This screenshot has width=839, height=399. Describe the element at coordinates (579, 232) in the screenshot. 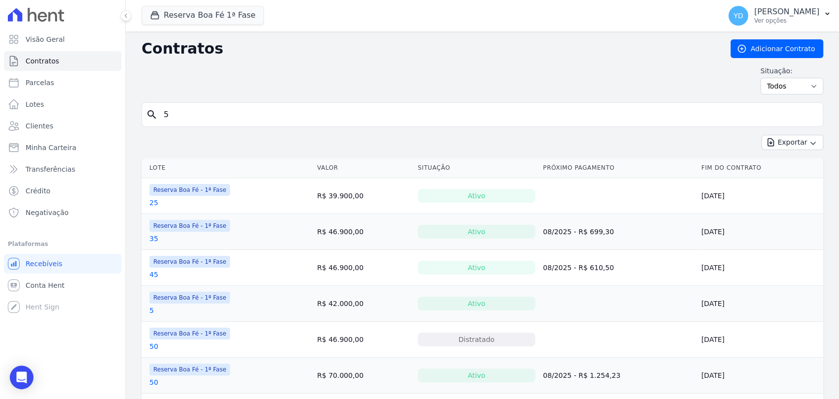

I see `a: 08/2025 - R$ 699,30` at that location.